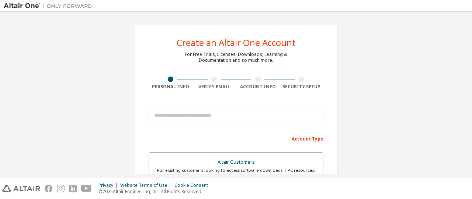 The width and height of the screenshot is (472, 199). Describe the element at coordinates (214, 87) in the screenshot. I see `div: Verify Email` at that location.